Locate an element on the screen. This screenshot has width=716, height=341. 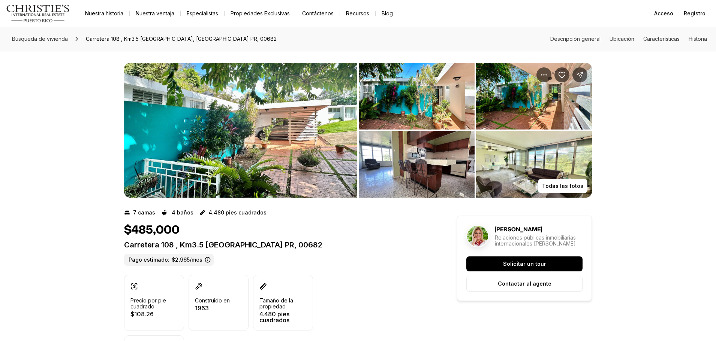
button: Solicitar un tour is located at coordinates (524, 264).